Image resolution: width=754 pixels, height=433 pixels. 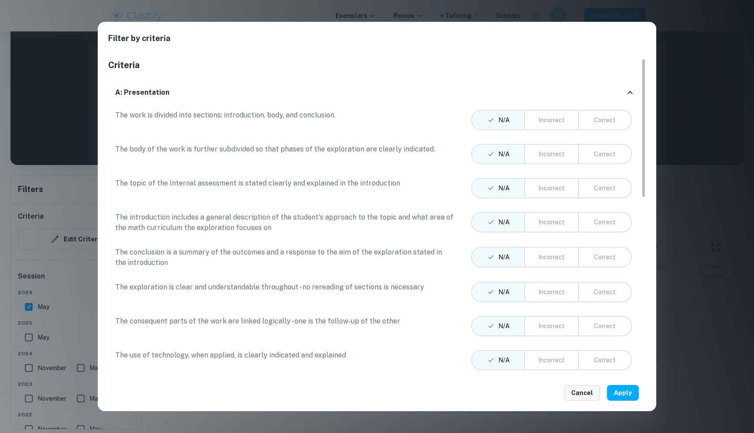 What do you see at coordinates (284, 257) in the screenshot?
I see `p: The conclusion is a summary of the outcomes and a response to the aim of the exploration stated i...` at bounding box center [284, 257].